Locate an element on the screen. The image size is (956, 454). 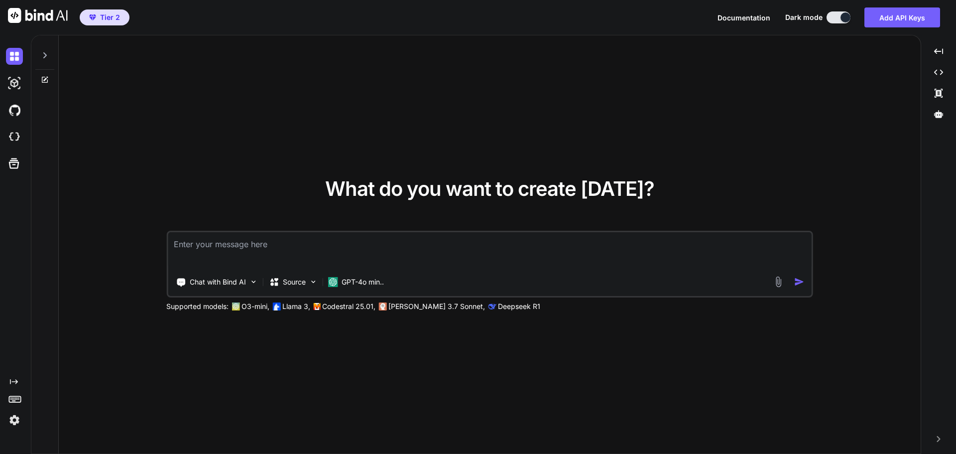
p: Source is located at coordinates (294, 282).